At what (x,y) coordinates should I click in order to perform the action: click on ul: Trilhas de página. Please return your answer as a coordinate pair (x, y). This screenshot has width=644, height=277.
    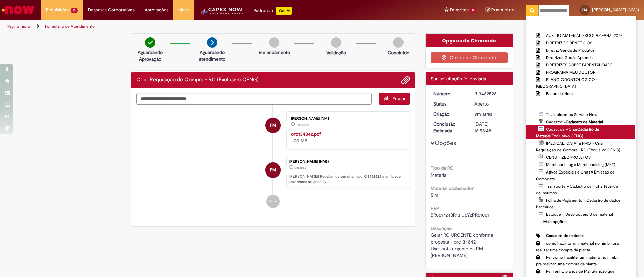
    Looking at the image, I should click on (215, 27).